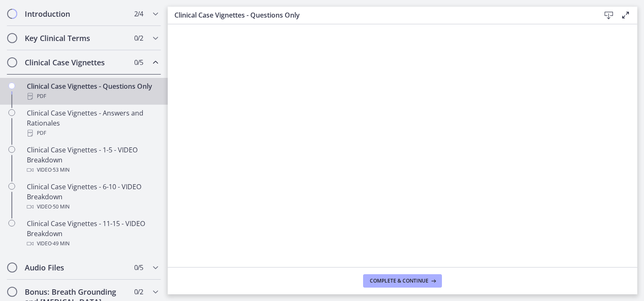  Describe the element at coordinates (76, 38) in the screenshot. I see `h2: Key Clinical Terms` at that location.